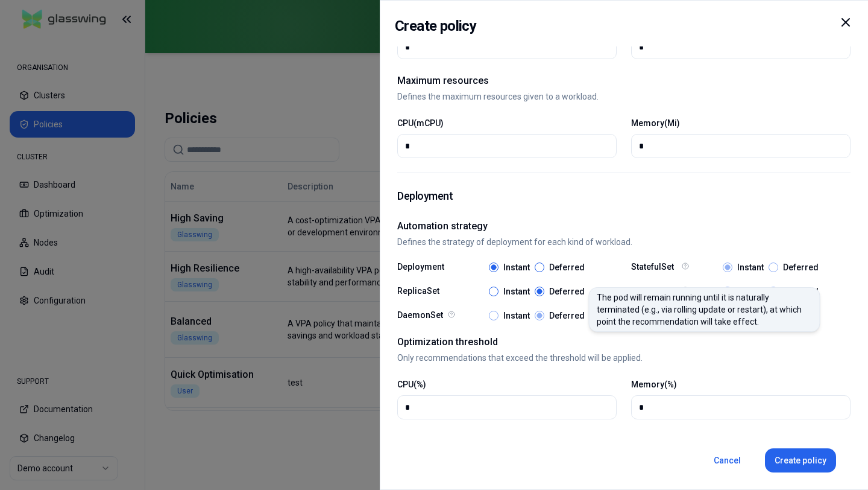  I want to click on label: StatefulSet, so click(655, 267).